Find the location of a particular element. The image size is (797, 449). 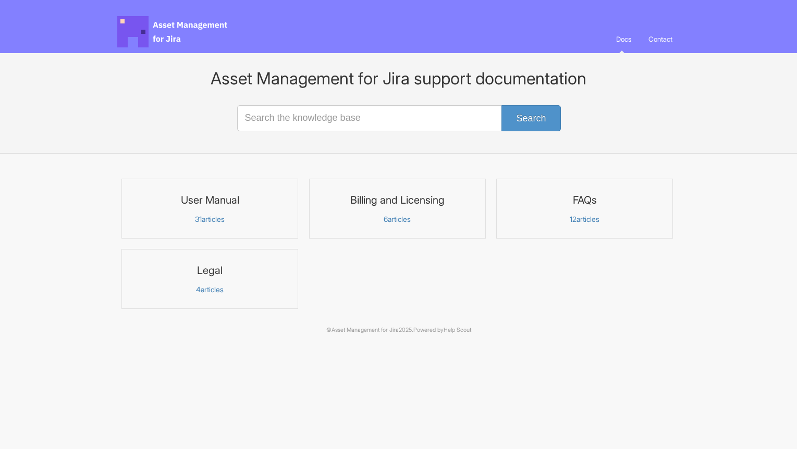

a: Docs is located at coordinates (623, 39).